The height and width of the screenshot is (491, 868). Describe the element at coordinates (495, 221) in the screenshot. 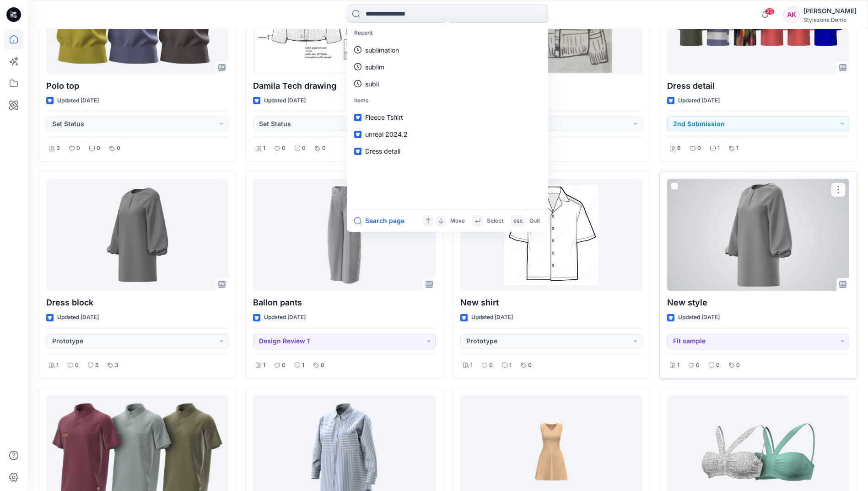

I see `p: Select` at that location.